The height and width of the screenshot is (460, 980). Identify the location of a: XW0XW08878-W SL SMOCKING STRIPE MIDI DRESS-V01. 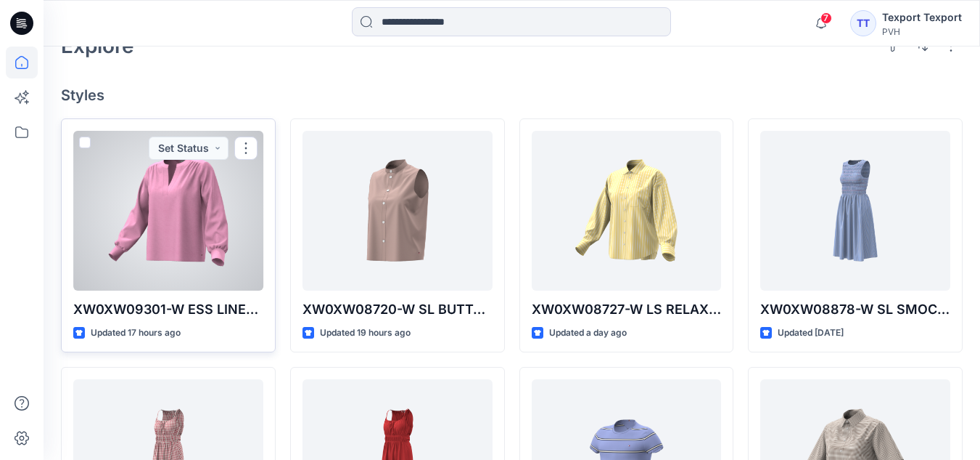
(856, 210).